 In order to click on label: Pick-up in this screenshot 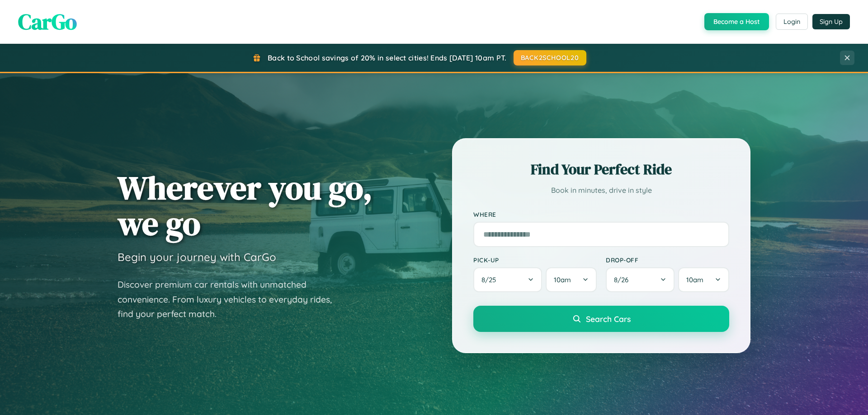, I will do `click(535, 260)`.